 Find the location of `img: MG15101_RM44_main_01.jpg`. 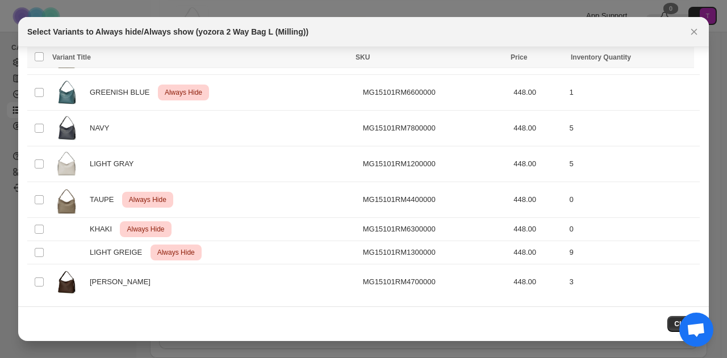

img: MG15101_RM44_main_01.jpg is located at coordinates (66, 200).